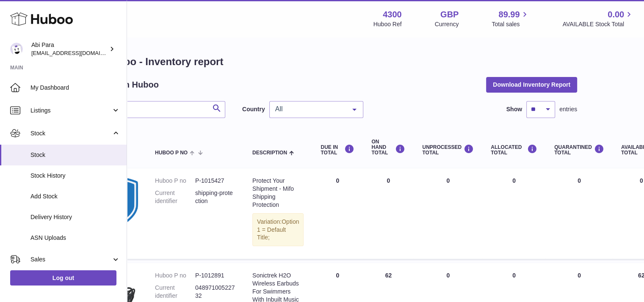  Describe the element at coordinates (447, 24) in the screenshot. I see `div: Currency` at that location.